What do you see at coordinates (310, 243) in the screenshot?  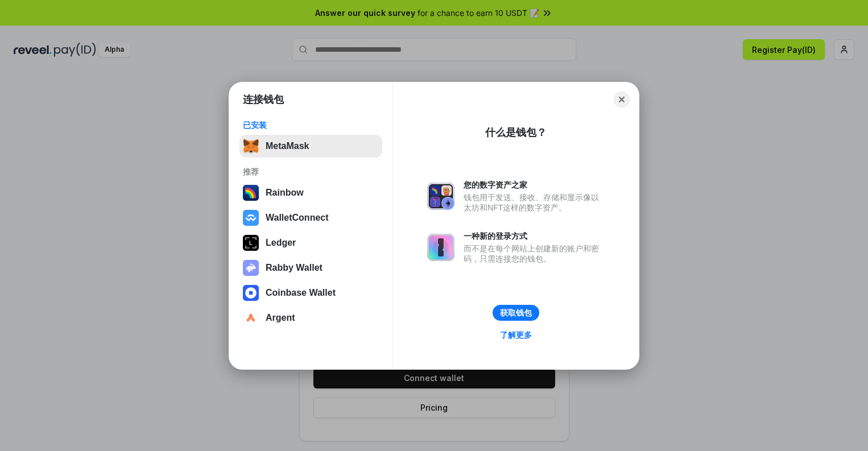 I see `button: Ledger` at bounding box center [310, 243].